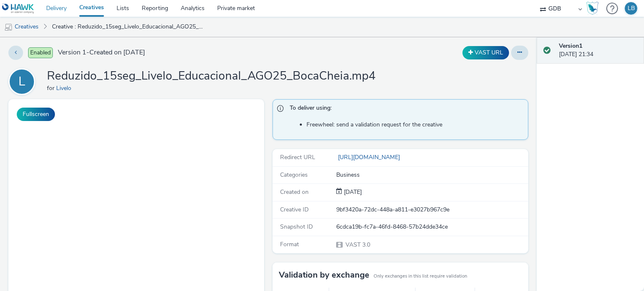 The height and width of the screenshot is (291, 644). What do you see at coordinates (289, 244) in the screenshot?
I see `span: Format` at bounding box center [289, 244].